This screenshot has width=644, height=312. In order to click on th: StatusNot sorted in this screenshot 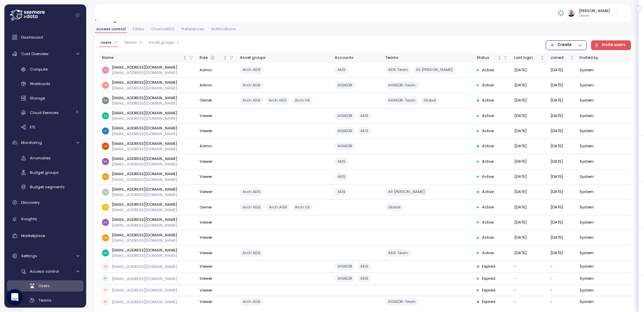, I will do `click(493, 58)`.